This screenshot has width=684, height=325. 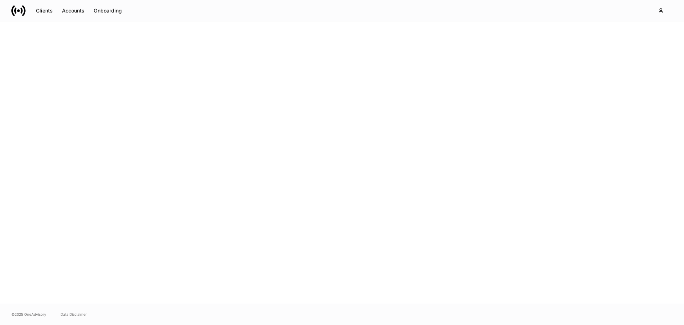 What do you see at coordinates (44, 11) in the screenshot?
I see `div: Clients` at bounding box center [44, 11].